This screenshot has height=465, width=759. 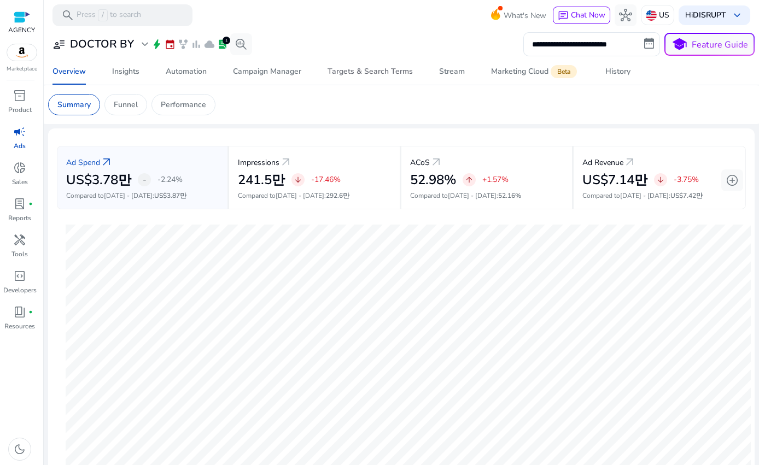 What do you see at coordinates (664, 15) in the screenshot?
I see `p: US` at bounding box center [664, 15].